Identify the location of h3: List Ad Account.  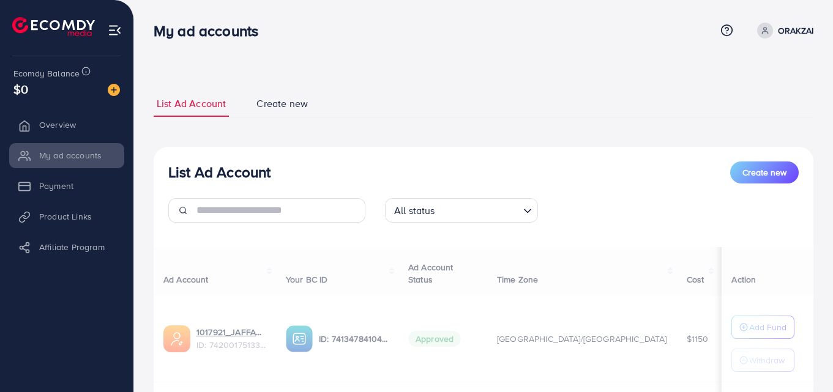
(219, 172).